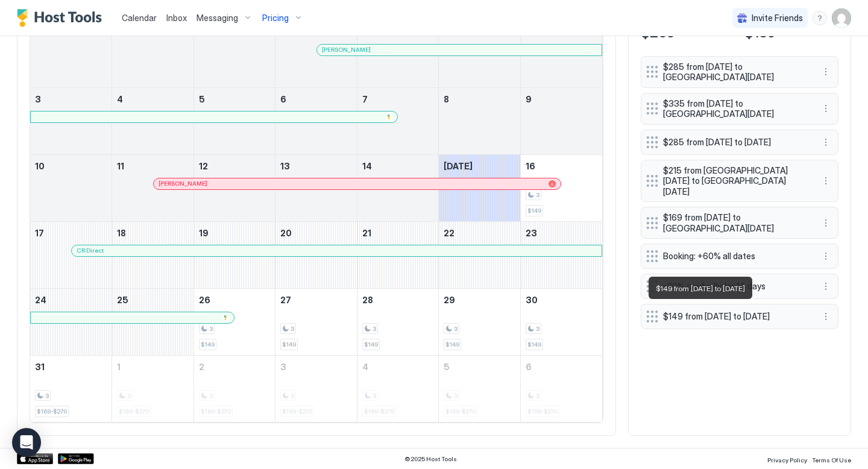 Image resolution: width=868 pixels, height=469 pixels. I want to click on a: August 14, 2025, so click(397, 165).